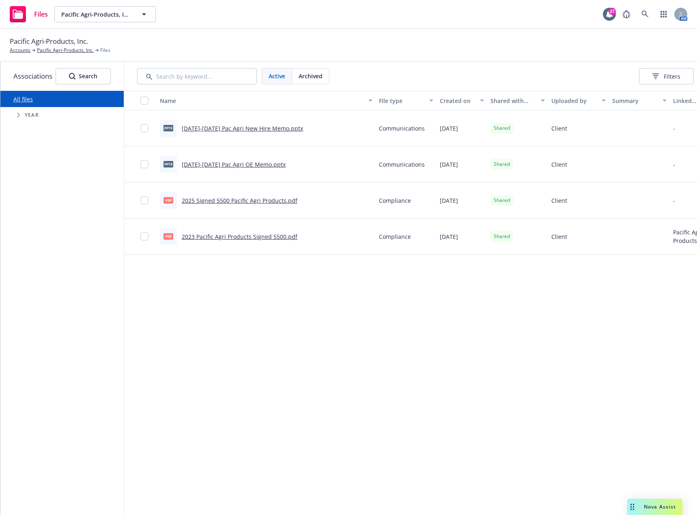 The image size is (697, 515). What do you see at coordinates (574, 101) in the screenshot?
I see `div: Uploaded by` at bounding box center [574, 101].